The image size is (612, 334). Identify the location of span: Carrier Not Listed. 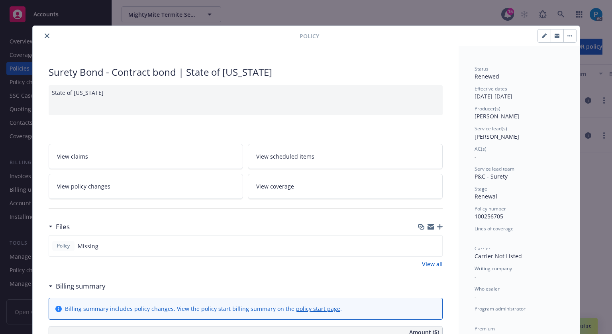
(498, 256).